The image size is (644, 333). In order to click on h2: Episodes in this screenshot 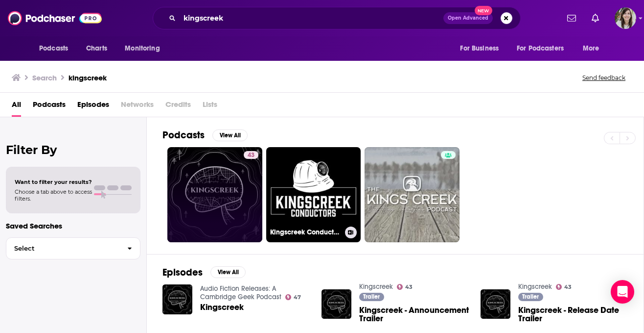, I will do `click(182, 272)`.